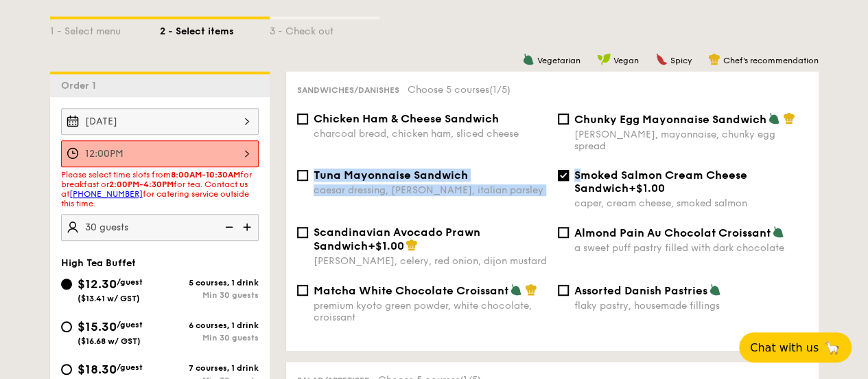 The width and height of the screenshot is (868, 379). I want to click on span: Spicy, so click(681, 61).